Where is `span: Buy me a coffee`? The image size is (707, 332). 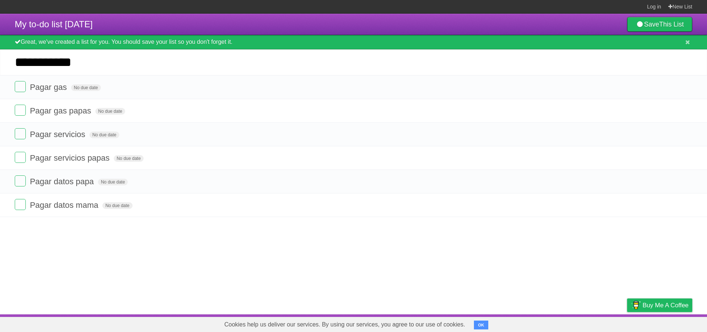 span: Buy me a coffee is located at coordinates (665, 305).